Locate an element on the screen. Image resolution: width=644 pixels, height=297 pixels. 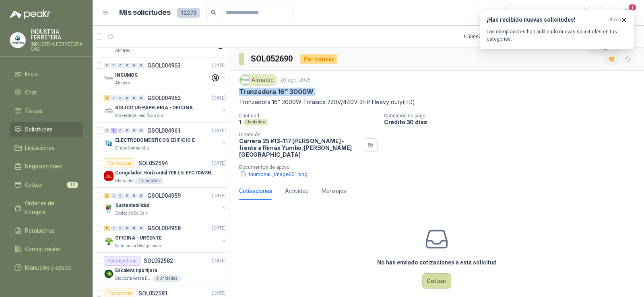
p: Congelador Horizontal 708 Lts EFC70W3HTW Blanco Modelo EFC70W3HTW Código 501967 is located at coordinates (165, 173).